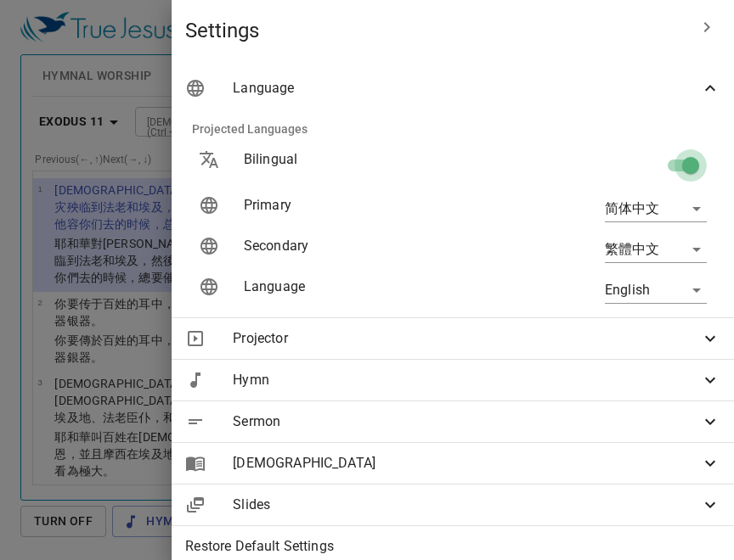 This screenshot has height=560, width=734. Describe the element at coordinates (452, 88) in the screenshot. I see `div: Language` at that location.